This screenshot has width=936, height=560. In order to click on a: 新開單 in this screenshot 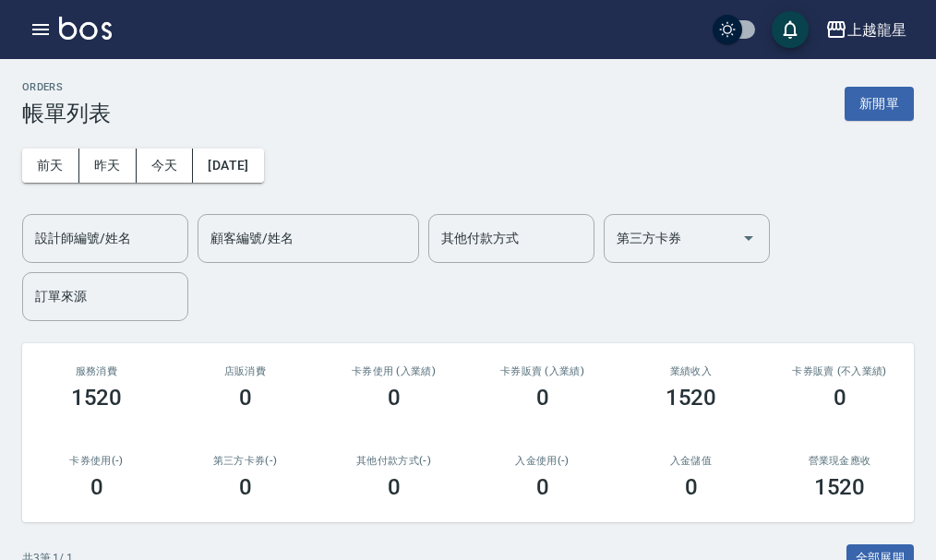, I will do `click(878, 102)`.